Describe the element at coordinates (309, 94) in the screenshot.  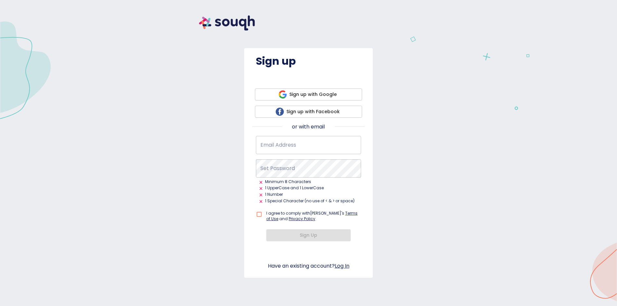
I see `button: google iconSign up with Google` at that location.